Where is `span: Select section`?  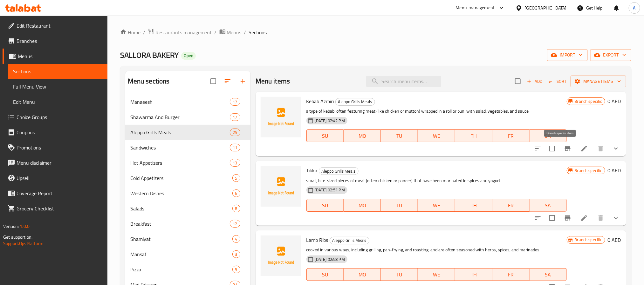
span: Select section is located at coordinates (518, 81).